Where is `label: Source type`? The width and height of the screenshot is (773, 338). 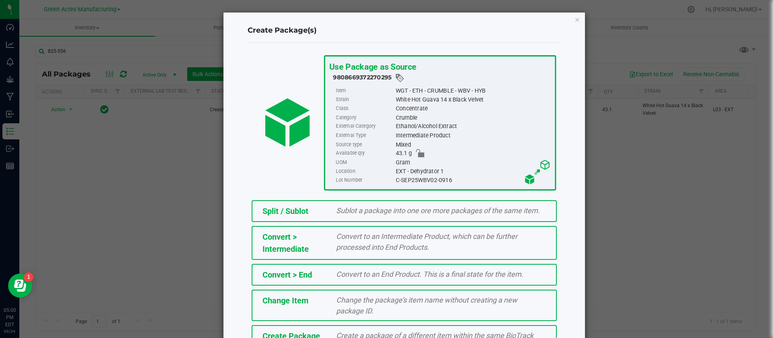
label: Source type is located at coordinates (365, 145).